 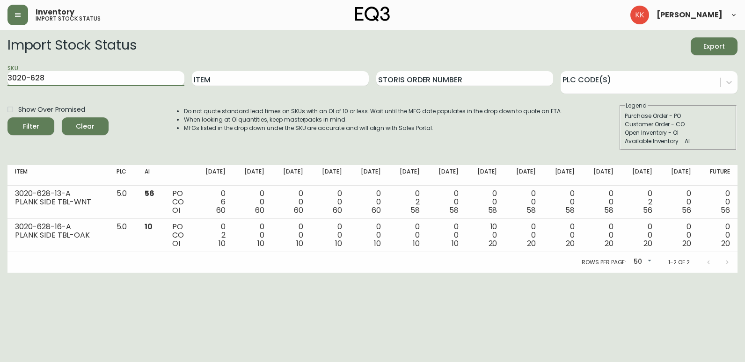 What do you see at coordinates (58, 176) in the screenshot?
I see `th: Item` at bounding box center [58, 176].